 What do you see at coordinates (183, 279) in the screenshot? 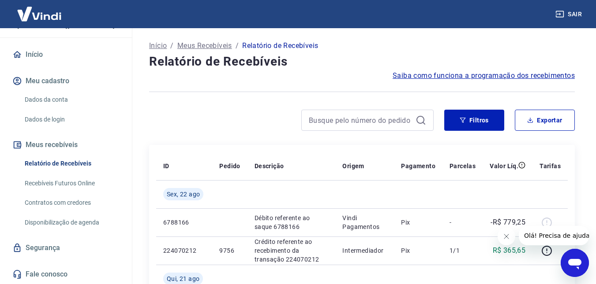
I see `span: Qui, 21 ago` at bounding box center [183, 279].